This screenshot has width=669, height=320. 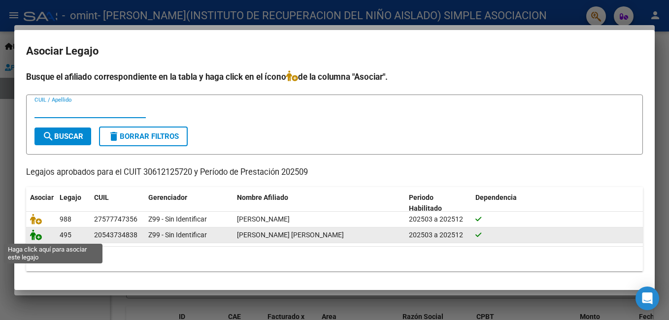 What do you see at coordinates (335, 77) in the screenshot?
I see `h4: Busque el afiliado correspondiente en la tabla y haga click en el ícono de la columna "Asociar".` at bounding box center [335, 77].